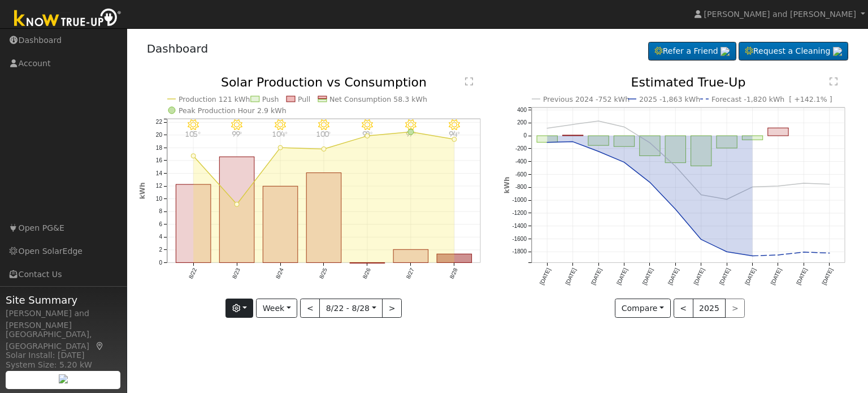  Describe the element at coordinates (159, 173) in the screenshot. I see `text: 14` at that location.